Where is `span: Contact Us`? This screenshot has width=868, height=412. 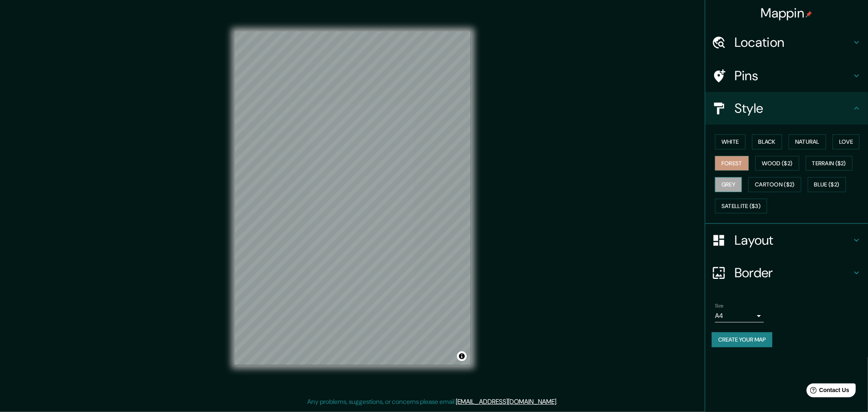 span: Contact Us is located at coordinates (39, 10).